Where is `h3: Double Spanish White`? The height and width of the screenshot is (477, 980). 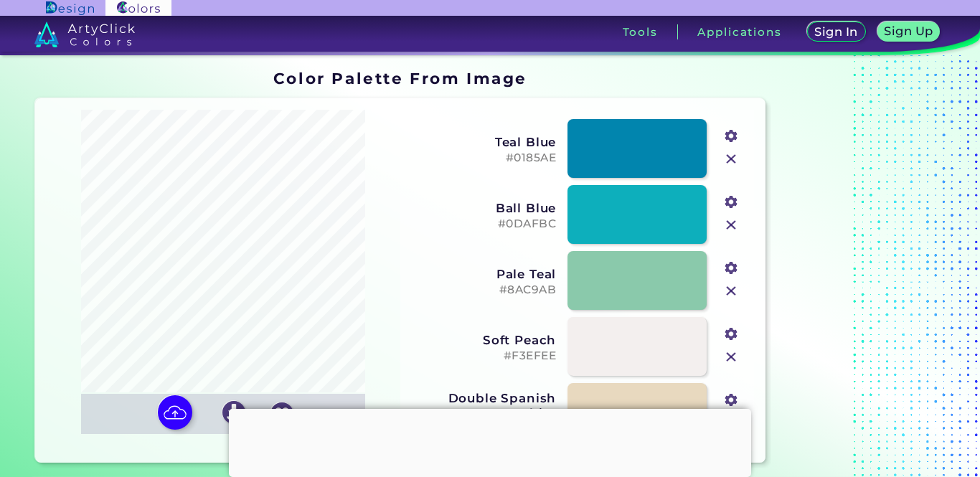 h3: Double Spanish White is located at coordinates (483, 406).